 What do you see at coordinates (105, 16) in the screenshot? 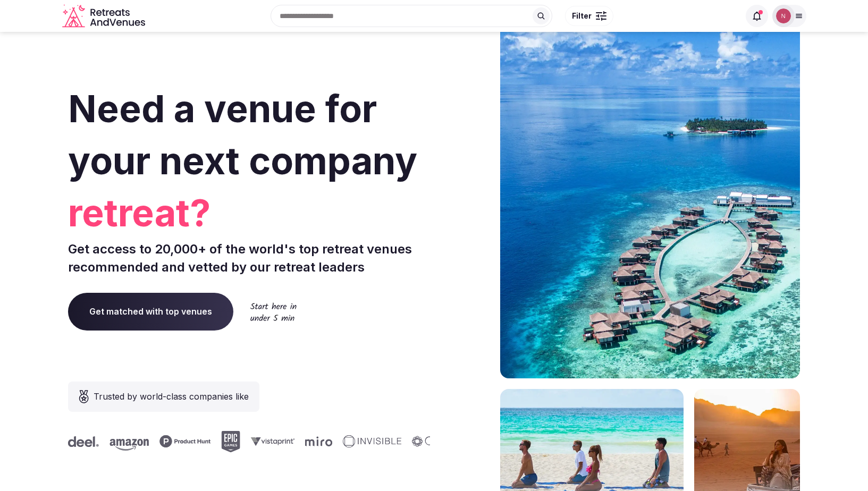
I see `svg: Retreats and Venues company logo` at bounding box center [105, 16].